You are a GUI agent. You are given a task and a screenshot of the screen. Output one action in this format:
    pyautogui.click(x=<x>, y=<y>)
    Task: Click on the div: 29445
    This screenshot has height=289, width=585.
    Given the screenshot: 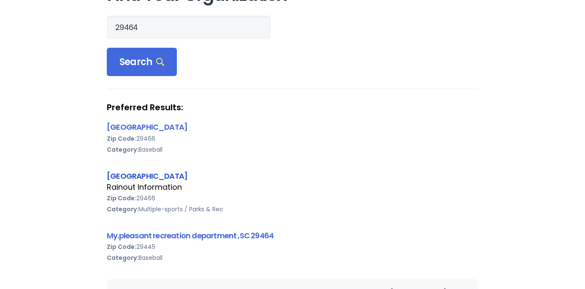 What is the action you would take?
    pyautogui.click(x=293, y=247)
    